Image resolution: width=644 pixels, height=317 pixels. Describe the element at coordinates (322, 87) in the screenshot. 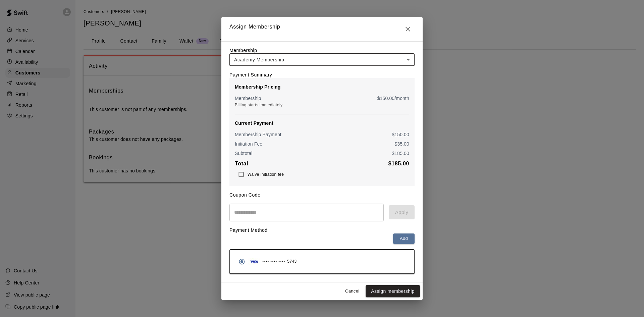

I see `p: Membership Pricing` at that location.